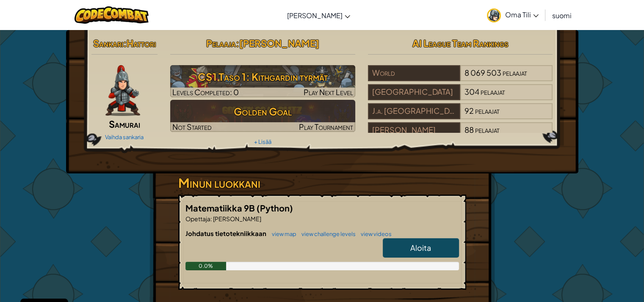 This screenshot has width=644, height=302. Describe the element at coordinates (205, 92) in the screenshot. I see `span: Levels Completed: 0` at that location.